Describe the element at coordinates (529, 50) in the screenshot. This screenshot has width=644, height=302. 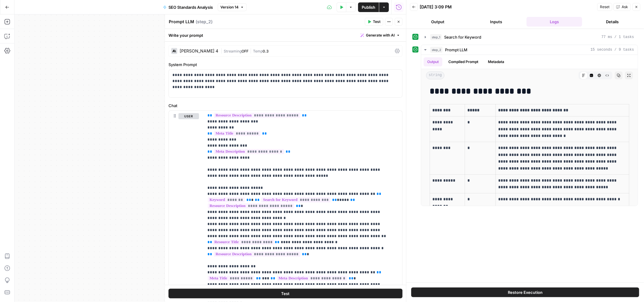
I see `button: 15 seconds / 9 tasks` at that location.